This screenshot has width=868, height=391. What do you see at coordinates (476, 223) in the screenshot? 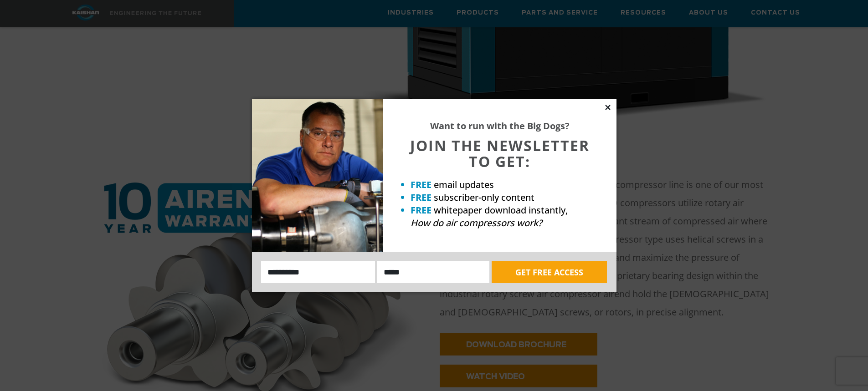
I see `em: How do air compressors work?` at bounding box center [476, 223].